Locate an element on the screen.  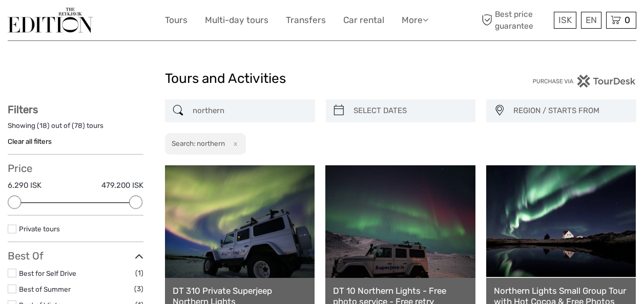
img: The Reykjavík Edition is located at coordinates (50, 20).